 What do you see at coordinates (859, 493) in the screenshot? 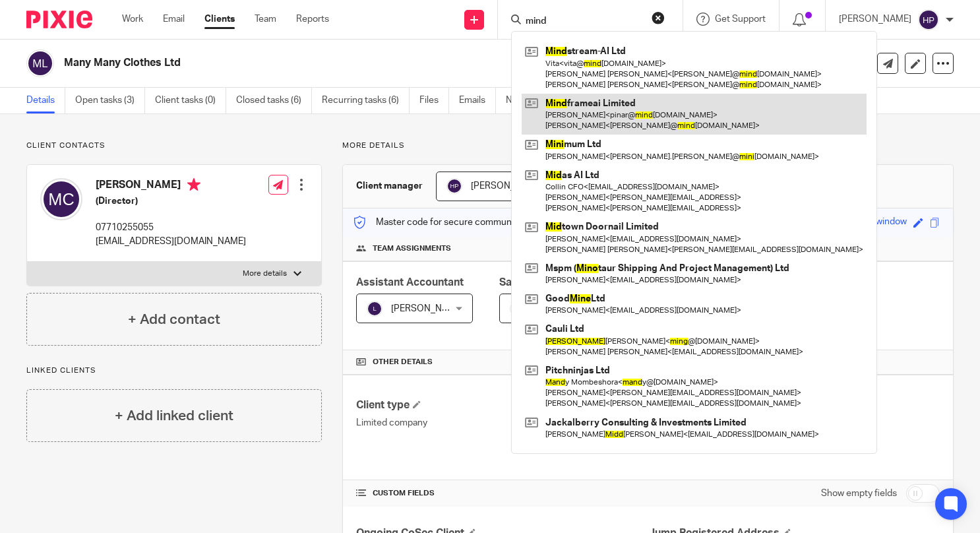
I see `label: Show empty fields` at bounding box center [859, 493].